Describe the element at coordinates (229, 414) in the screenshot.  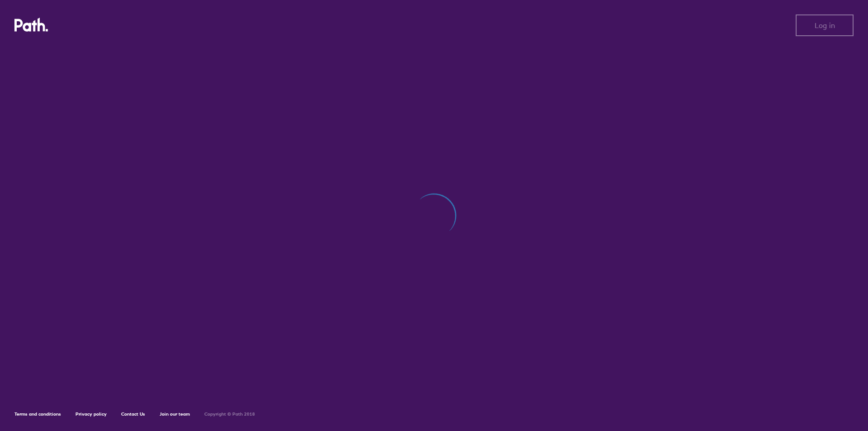
I see `h6: Copyright © Path 2018` at that location.